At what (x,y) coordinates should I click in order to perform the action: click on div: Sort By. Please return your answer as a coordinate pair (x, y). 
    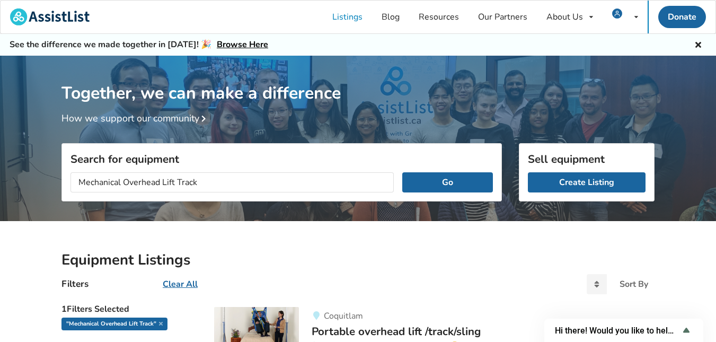
    Looking at the image, I should click on (634, 284).